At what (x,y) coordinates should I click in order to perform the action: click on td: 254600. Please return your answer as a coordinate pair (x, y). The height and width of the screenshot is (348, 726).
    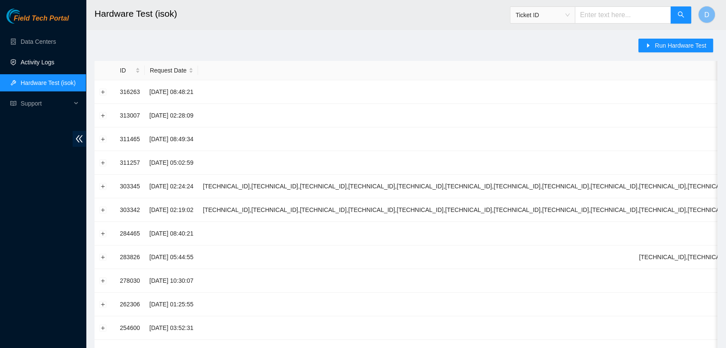
    Looking at the image, I should click on (130, 328).